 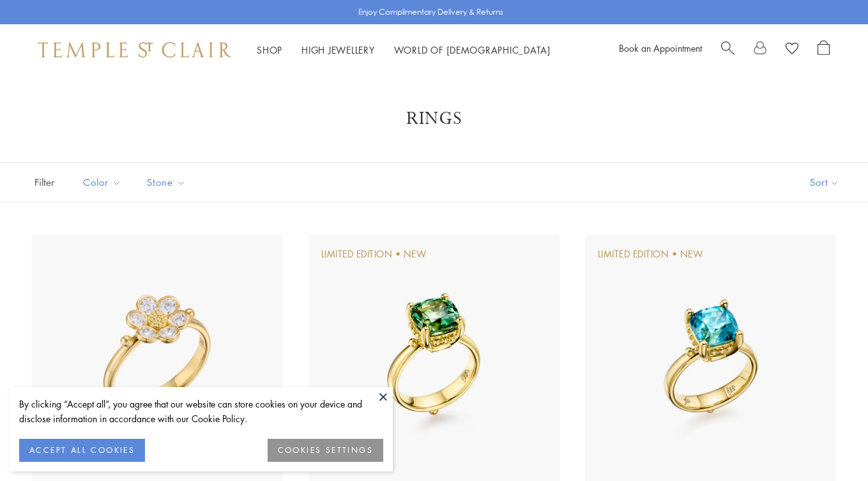 I want to click on button: Stone, so click(x=166, y=182).